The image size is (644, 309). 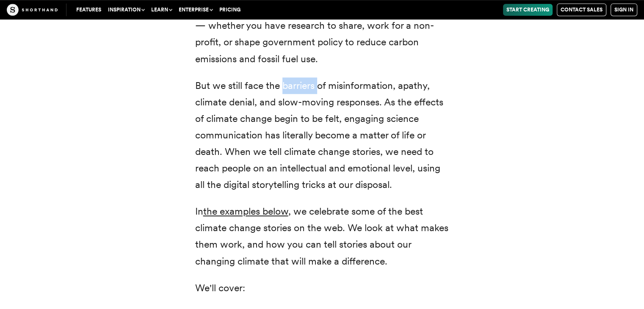 What do you see at coordinates (32, 10) in the screenshot?
I see `img: The Craft` at bounding box center [32, 10].